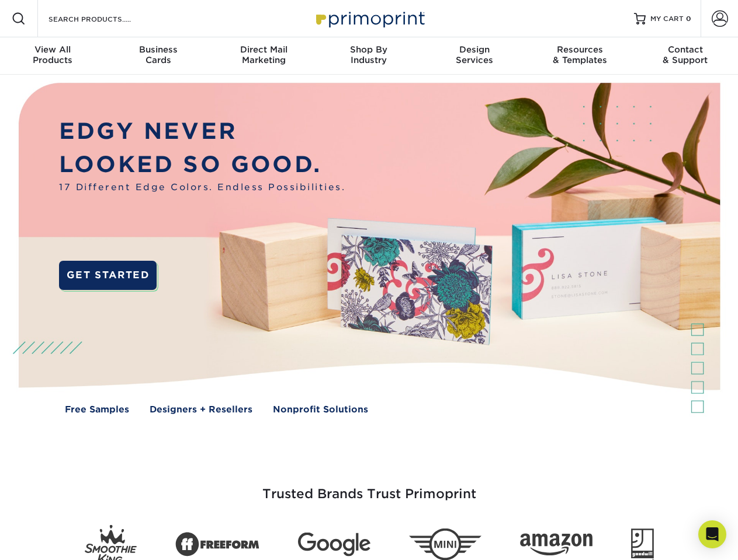  I want to click on a: Nonprofit Solutions, so click(320, 410).